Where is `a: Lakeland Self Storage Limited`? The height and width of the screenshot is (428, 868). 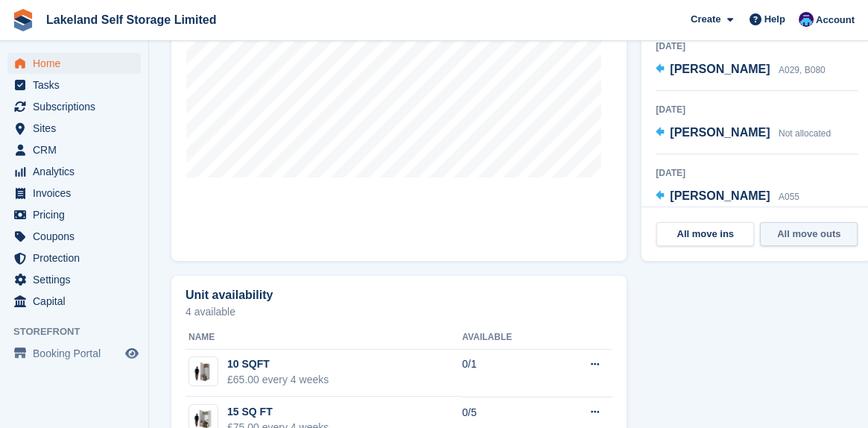
a: Lakeland Self Storage Limited is located at coordinates (131, 20).